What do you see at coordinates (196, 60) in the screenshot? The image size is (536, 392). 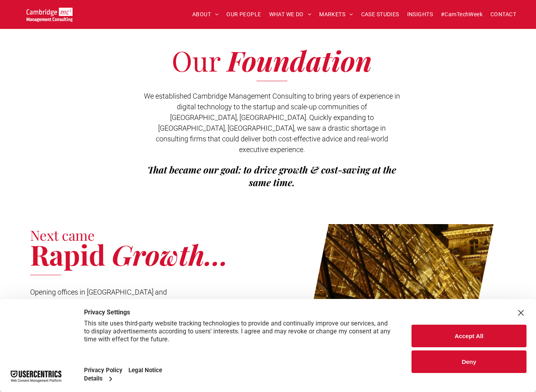 I see `span: Our` at bounding box center [196, 60].